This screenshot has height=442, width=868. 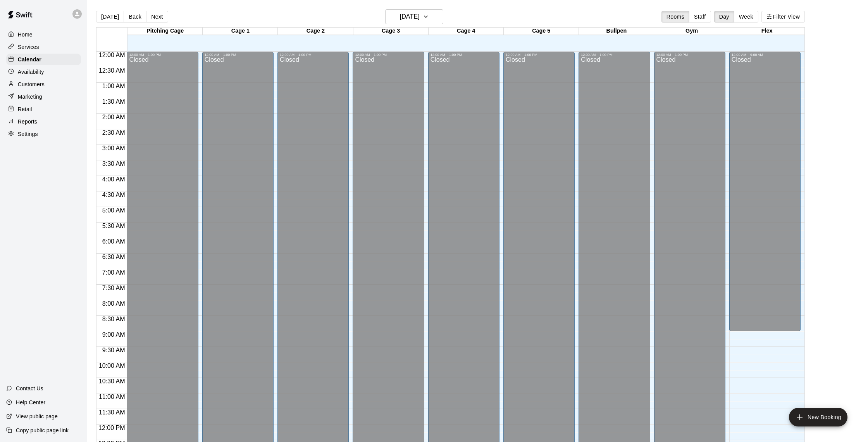 I want to click on span: 7:00 AM, so click(x=114, y=272).